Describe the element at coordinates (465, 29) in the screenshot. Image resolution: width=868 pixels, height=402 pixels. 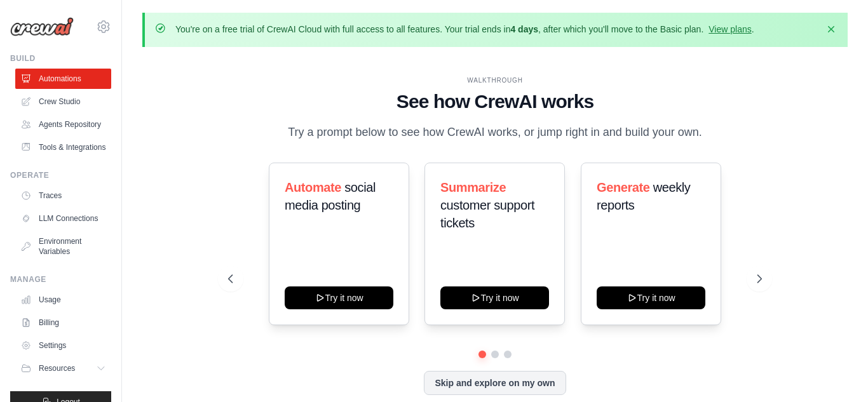
I see `p: You're on a free trial of CrewAI Cloud with full access to all features. Your trial ends in , aft...` at that location.